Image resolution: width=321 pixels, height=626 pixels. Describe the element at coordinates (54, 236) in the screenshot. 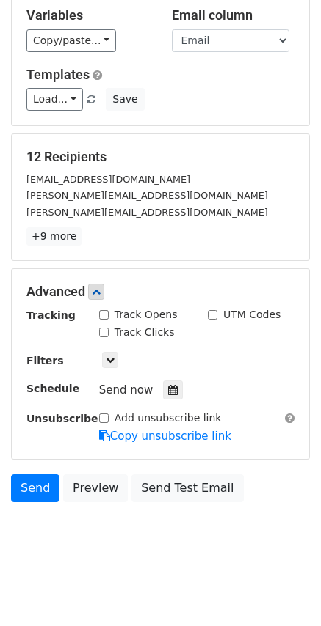

I see `a: +9 more` at that location.